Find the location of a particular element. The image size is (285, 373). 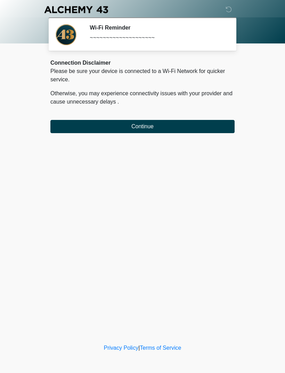

img: Agent Avatar is located at coordinates (66, 35).